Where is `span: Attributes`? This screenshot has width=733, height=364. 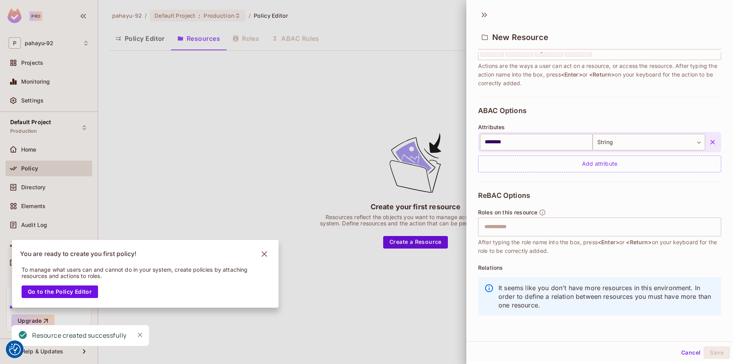 span: Attributes is located at coordinates (491, 127).